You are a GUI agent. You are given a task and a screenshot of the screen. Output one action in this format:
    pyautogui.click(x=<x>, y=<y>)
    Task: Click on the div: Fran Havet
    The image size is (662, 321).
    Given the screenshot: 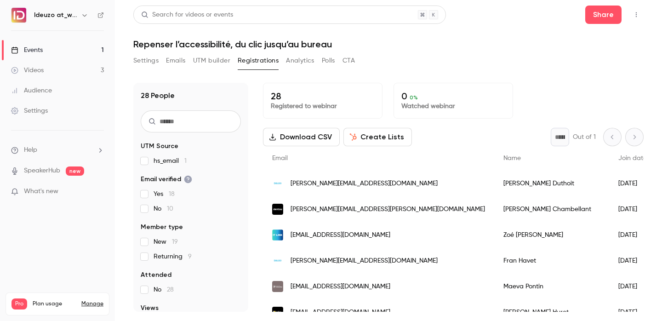 What is the action you would take?
    pyautogui.click(x=552, y=261)
    